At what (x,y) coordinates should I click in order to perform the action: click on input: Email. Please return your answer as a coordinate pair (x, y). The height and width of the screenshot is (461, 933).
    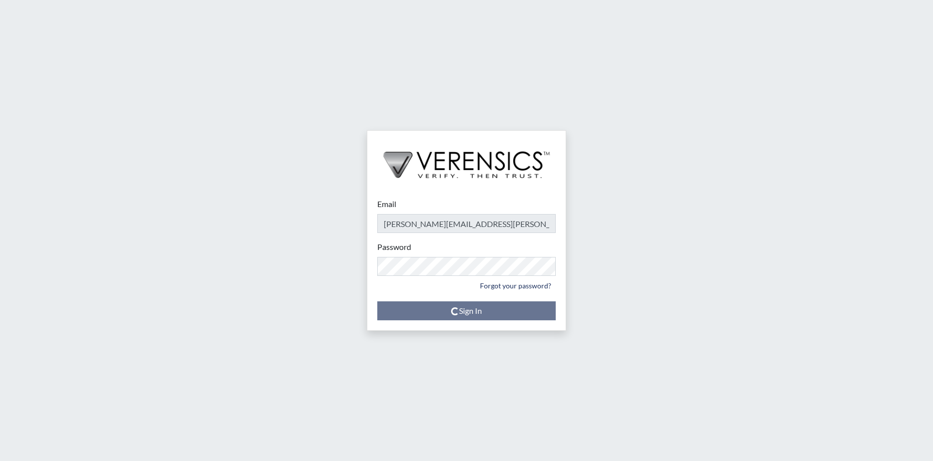
    Looking at the image, I should click on (467, 223).